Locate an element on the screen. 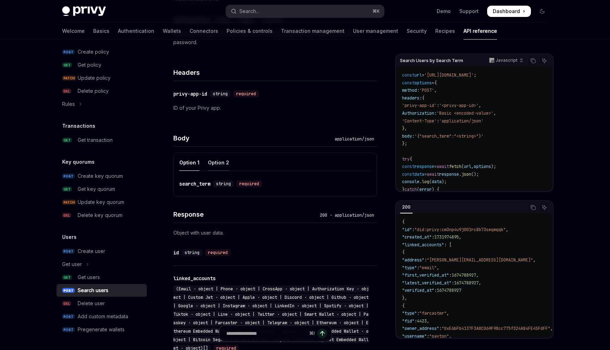  div: Delete user is located at coordinates (91, 304).